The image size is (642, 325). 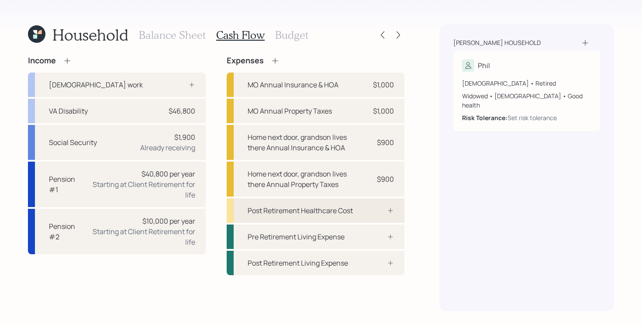 What do you see at coordinates (293, 85) in the screenshot?
I see `div: MO Annual Insurance & HOA` at bounding box center [293, 85].